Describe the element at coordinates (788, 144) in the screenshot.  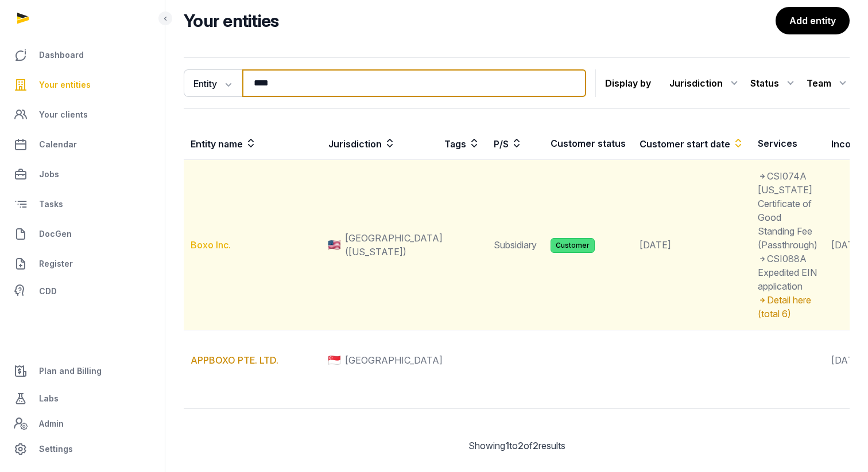
I see `th: Services` at that location.